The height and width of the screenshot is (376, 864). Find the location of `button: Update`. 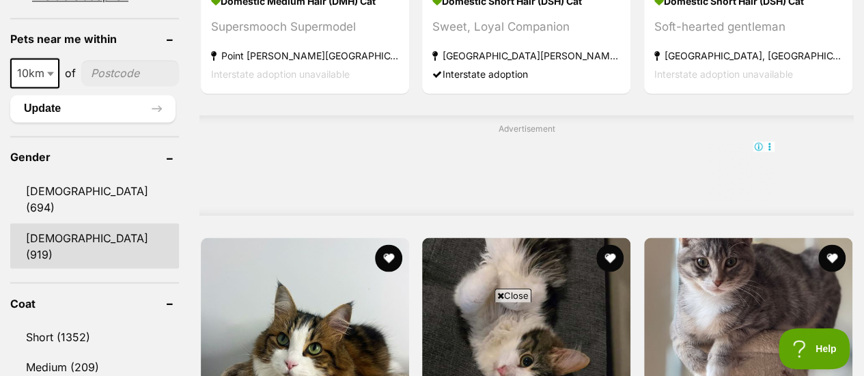

button: Update is located at coordinates (93, 109).